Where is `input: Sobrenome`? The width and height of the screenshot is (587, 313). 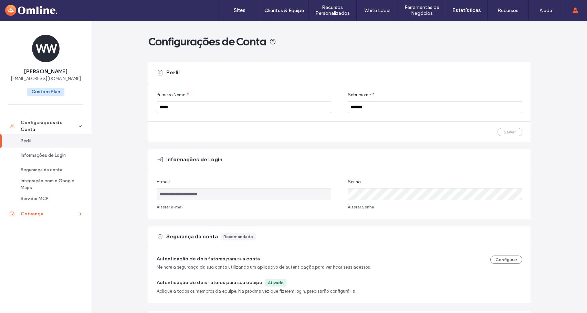
input: Sobrenome is located at coordinates (435, 107).